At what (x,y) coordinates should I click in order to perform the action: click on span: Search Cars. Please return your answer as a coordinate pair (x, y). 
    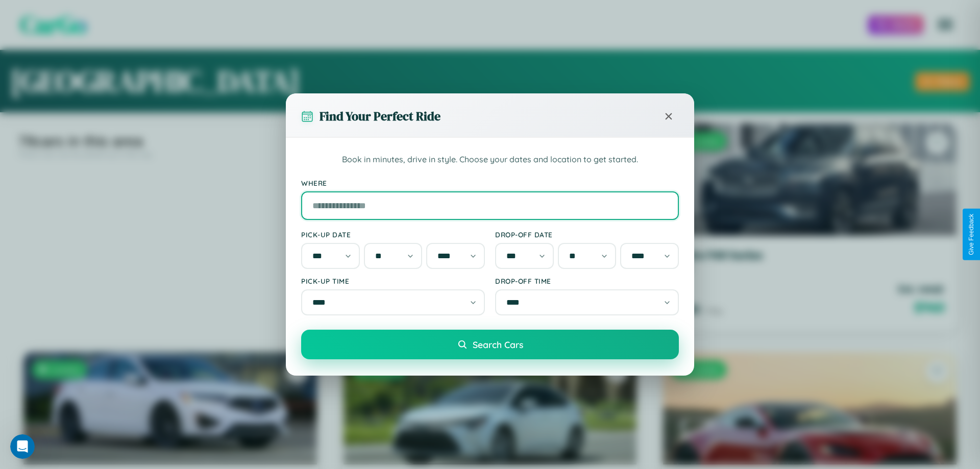
    Looking at the image, I should click on (498, 345).